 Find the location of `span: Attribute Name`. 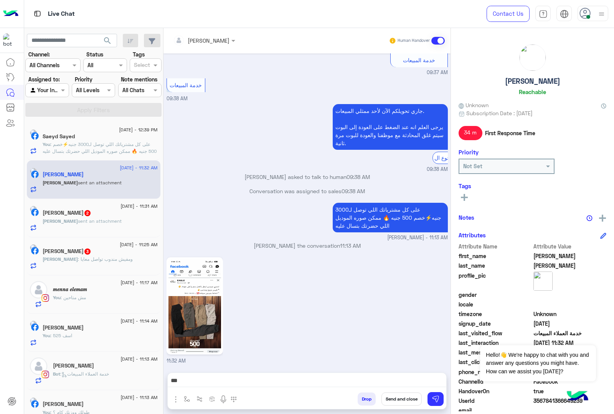

span: Attribute Name is located at coordinates (495, 246).